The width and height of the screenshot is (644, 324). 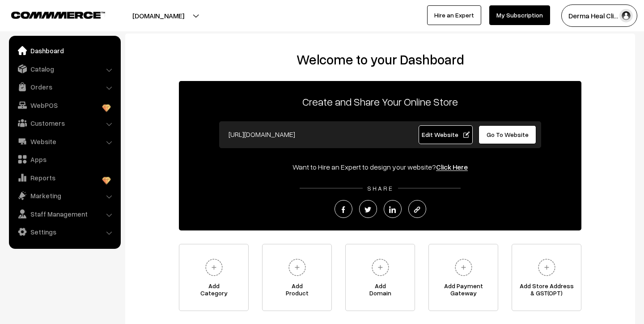 What do you see at coordinates (446, 135) in the screenshot?
I see `a: Edit Website` at bounding box center [446, 135].